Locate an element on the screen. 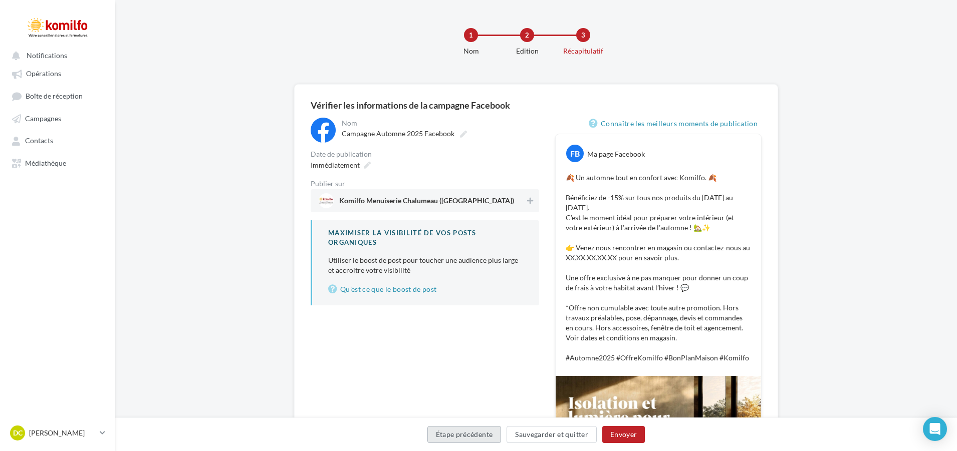  button: Étape précédente is located at coordinates (464, 435).